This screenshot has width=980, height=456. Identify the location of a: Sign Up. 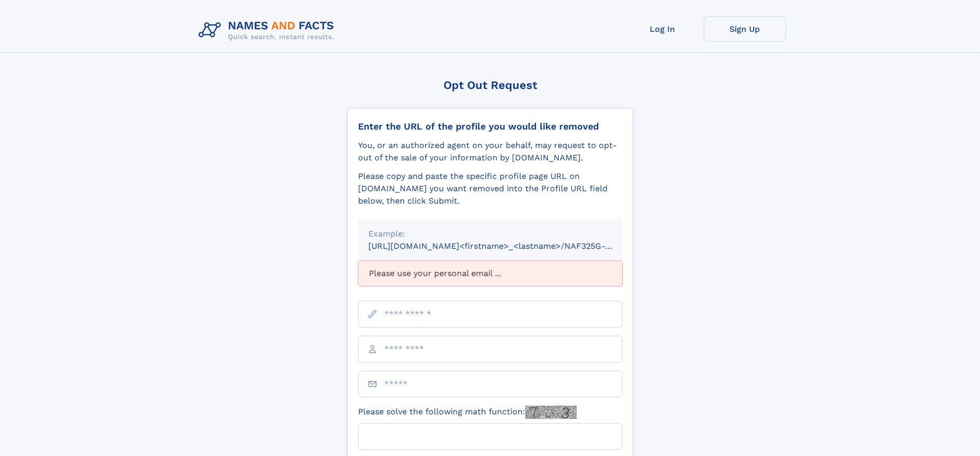
(745, 29).